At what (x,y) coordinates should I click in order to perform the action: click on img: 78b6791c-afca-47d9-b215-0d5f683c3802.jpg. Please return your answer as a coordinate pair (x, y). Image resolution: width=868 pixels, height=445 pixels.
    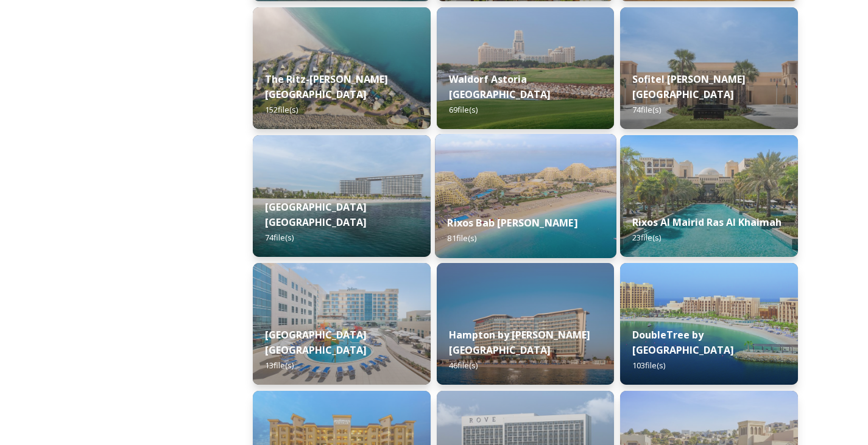
    Looking at the image, I should click on (526, 68).